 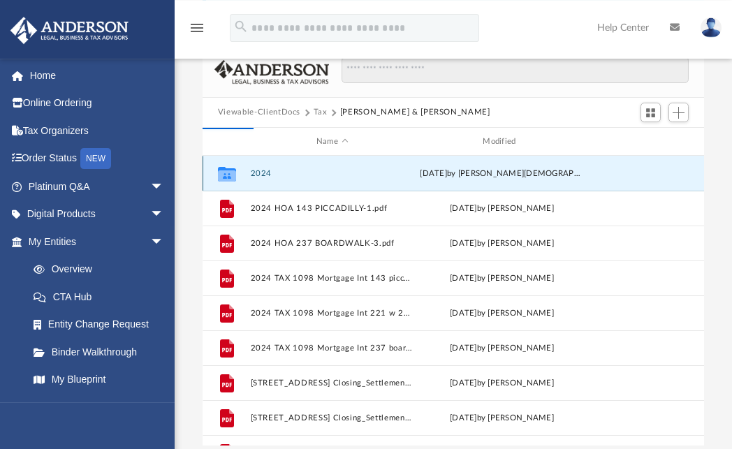 What do you see at coordinates (97, 75) in the screenshot?
I see `a: Home` at bounding box center [97, 75].